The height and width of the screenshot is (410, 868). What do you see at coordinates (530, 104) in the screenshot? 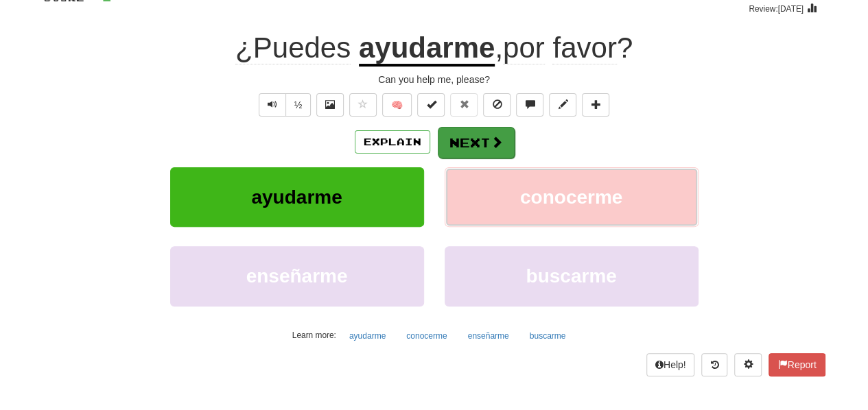
I see `button: Discuss sentence (alt+u)` at bounding box center [530, 104].